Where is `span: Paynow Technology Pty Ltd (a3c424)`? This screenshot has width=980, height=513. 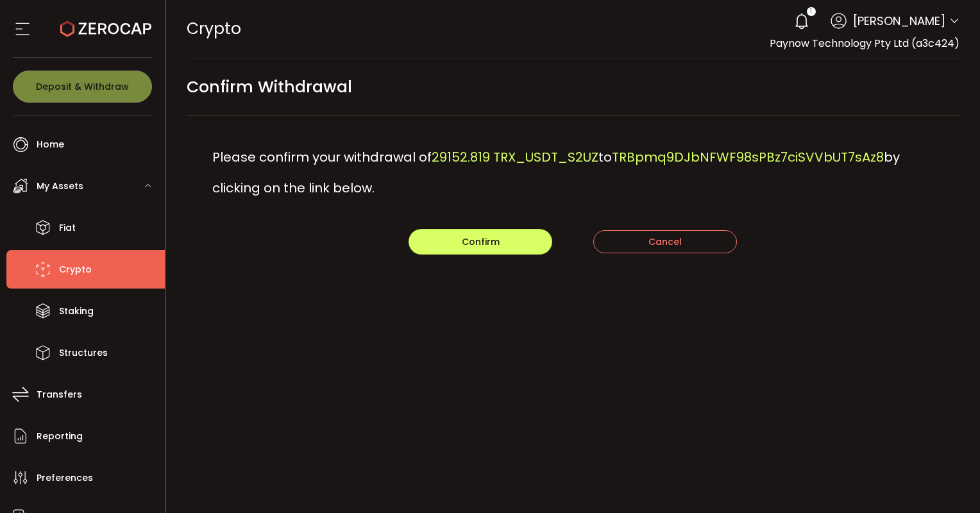 span: Paynow Technology Pty Ltd (a3c424) is located at coordinates (865, 43).